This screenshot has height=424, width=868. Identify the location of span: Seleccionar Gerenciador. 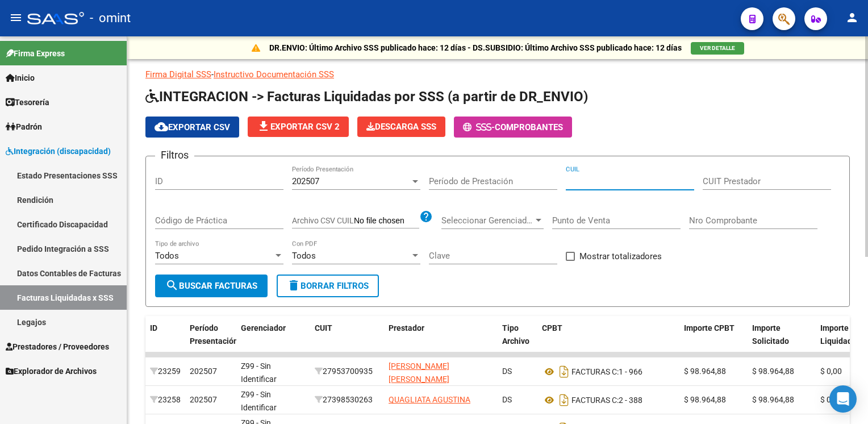
(487, 221).